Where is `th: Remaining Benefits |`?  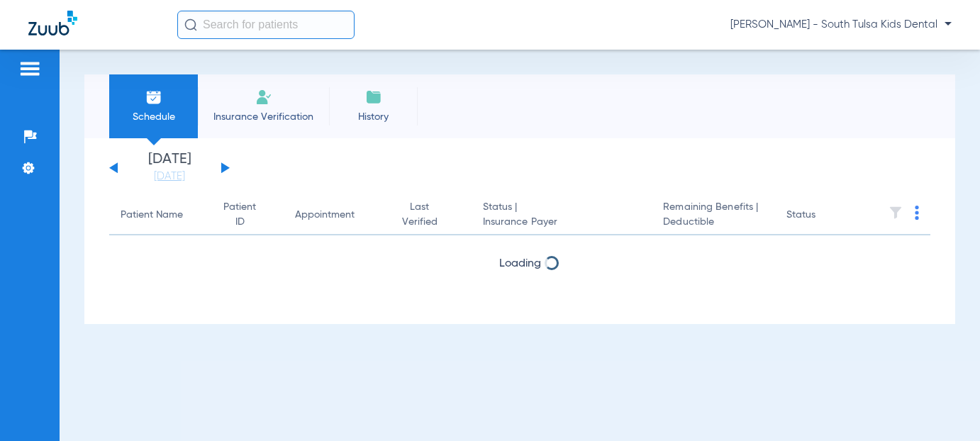 th: Remaining Benefits | is located at coordinates (714, 216).